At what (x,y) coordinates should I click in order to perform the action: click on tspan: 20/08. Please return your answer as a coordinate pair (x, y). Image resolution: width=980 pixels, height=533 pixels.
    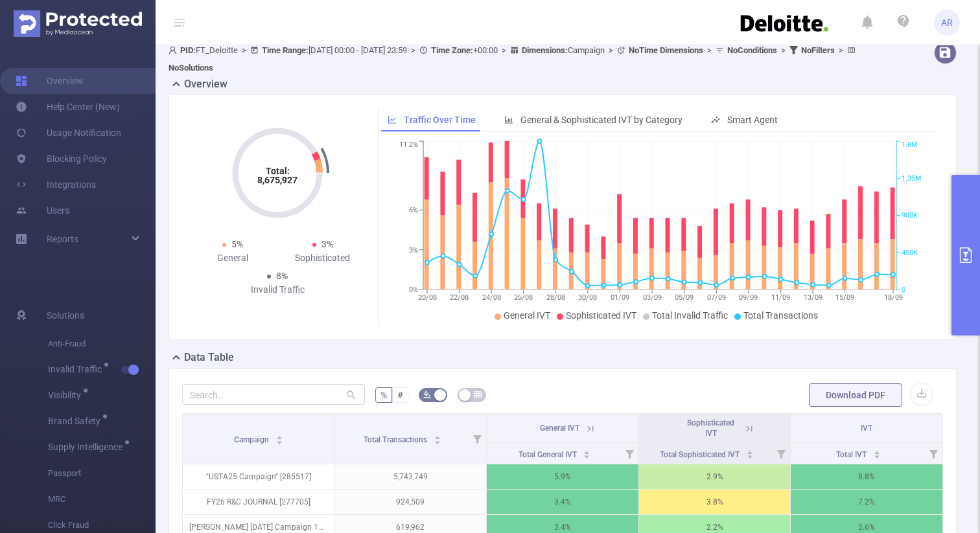
    Looking at the image, I should click on (426, 297).